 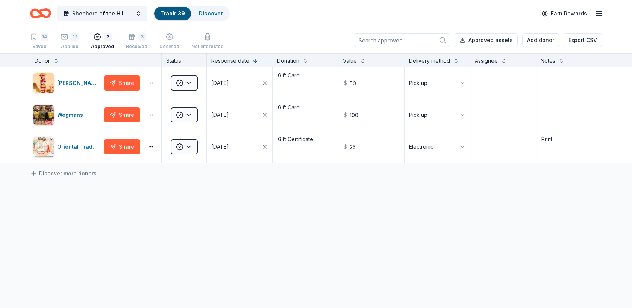 What do you see at coordinates (70, 42) in the screenshot?
I see `button: 17Applied` at bounding box center [70, 42].